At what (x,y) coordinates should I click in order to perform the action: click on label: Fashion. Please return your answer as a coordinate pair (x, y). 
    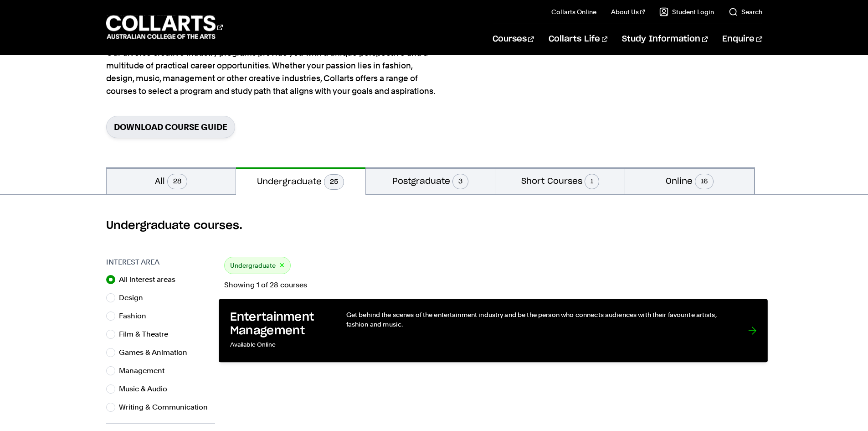
    Looking at the image, I should click on (137, 316).